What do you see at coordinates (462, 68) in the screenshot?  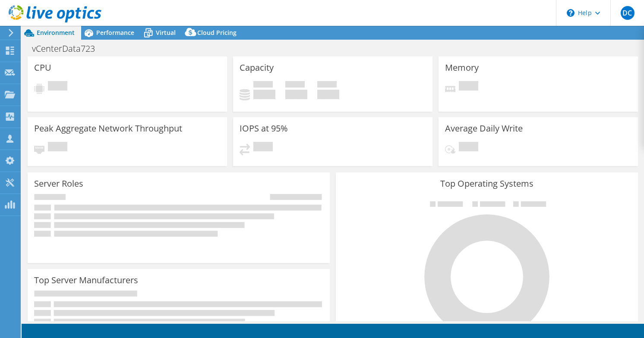 I see `h3: Memory` at bounding box center [462, 68].